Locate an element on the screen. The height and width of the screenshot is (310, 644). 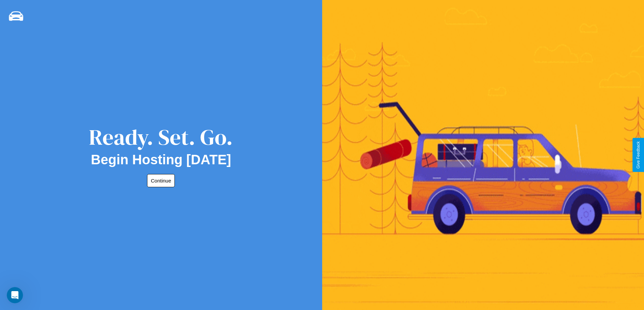
div: Ready. Set. Go. is located at coordinates (161, 137).